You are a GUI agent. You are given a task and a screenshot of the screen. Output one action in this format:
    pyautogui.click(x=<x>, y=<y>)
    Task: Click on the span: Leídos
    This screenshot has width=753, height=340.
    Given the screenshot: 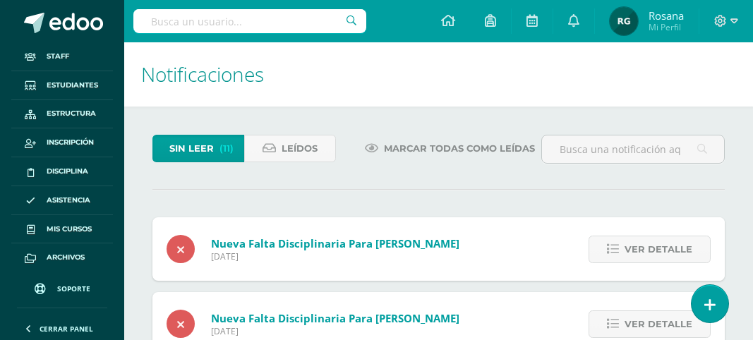 What is the action you would take?
    pyautogui.click(x=299, y=148)
    